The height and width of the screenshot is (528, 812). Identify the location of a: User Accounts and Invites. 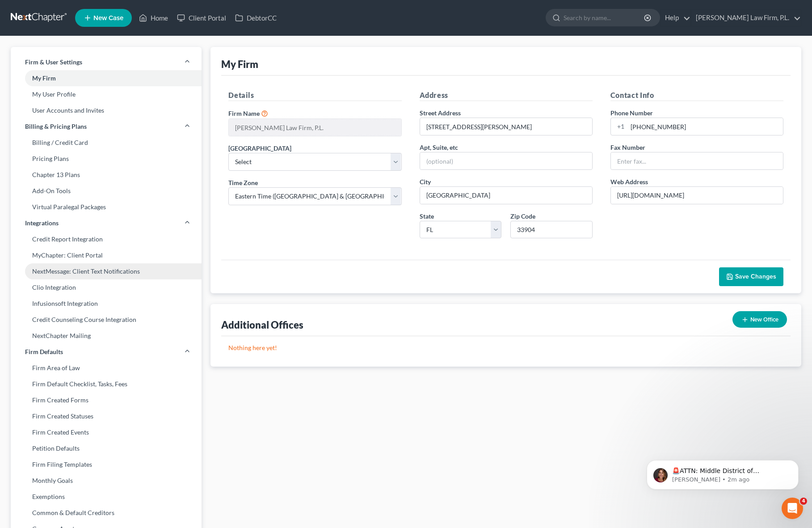
(106, 110).